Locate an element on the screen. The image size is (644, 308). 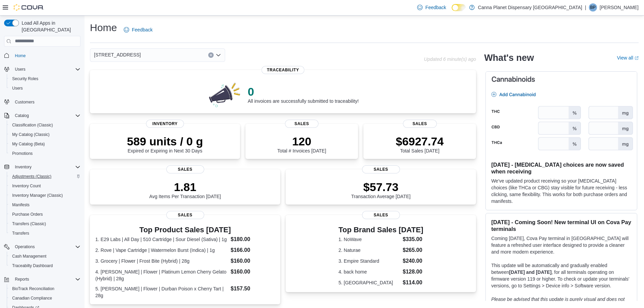
span: BP is located at coordinates (593, 8).